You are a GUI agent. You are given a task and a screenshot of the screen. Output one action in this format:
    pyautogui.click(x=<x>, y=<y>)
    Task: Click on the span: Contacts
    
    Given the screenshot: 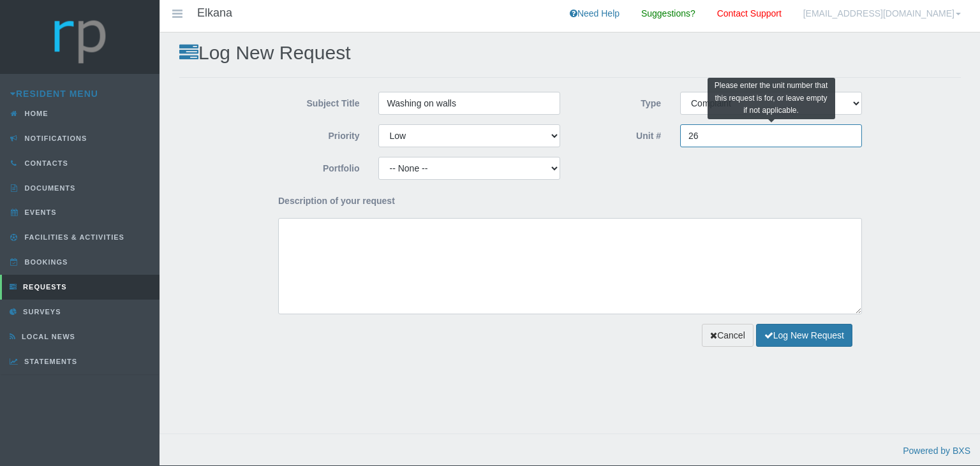 What is the action you would take?
    pyautogui.click(x=44, y=163)
    